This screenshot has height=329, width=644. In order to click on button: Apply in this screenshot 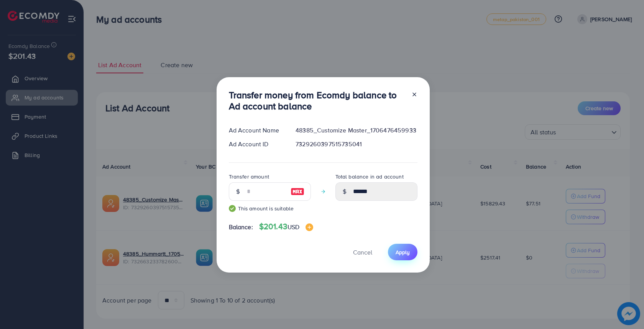, I will do `click(403, 252)`.